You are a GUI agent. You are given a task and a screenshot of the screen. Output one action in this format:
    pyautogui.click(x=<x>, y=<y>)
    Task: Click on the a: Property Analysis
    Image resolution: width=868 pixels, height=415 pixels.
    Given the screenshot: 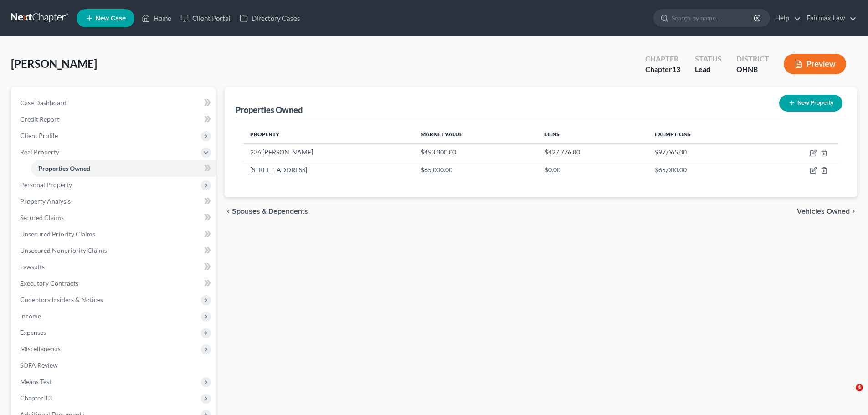 What is the action you would take?
    pyautogui.click(x=114, y=201)
    